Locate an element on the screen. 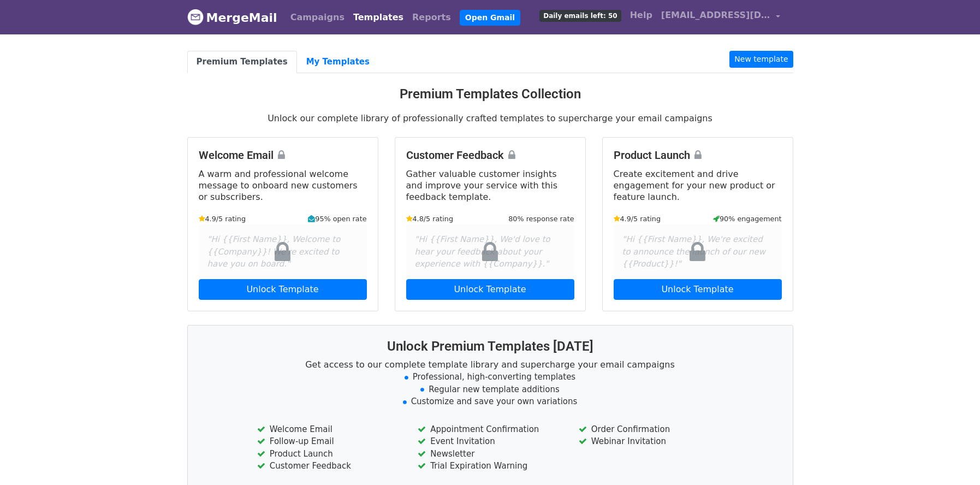 The image size is (980, 485). div: "Hi {{First Name}}, We're excited to announce the launch of our new {{Product}}!" is located at coordinates (697, 252).